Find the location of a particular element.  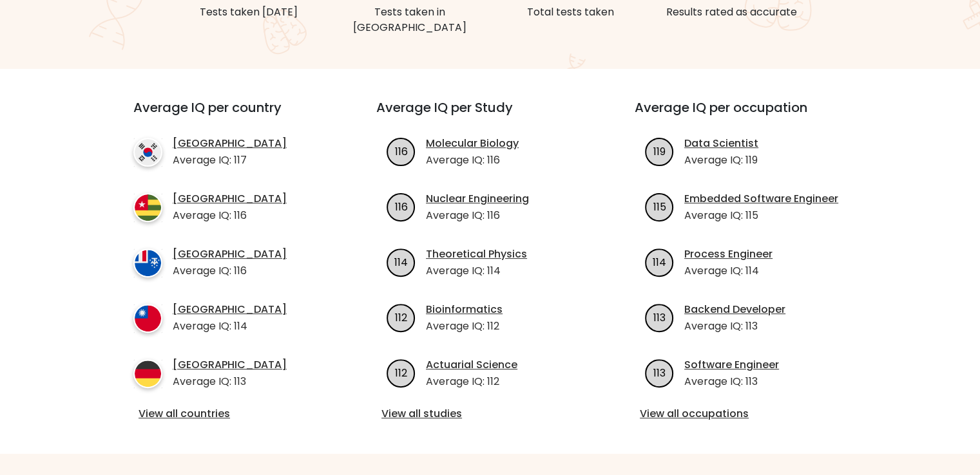

p: Average IQ: 119 is located at coordinates (721, 160).